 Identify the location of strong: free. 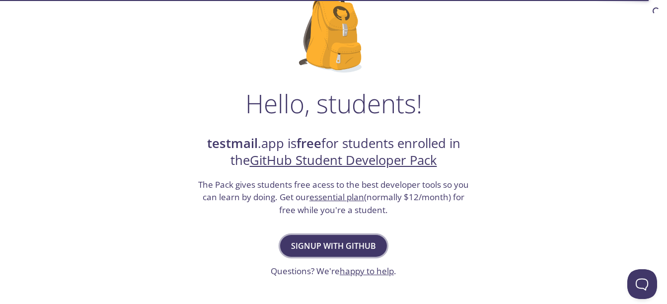
(309, 143).